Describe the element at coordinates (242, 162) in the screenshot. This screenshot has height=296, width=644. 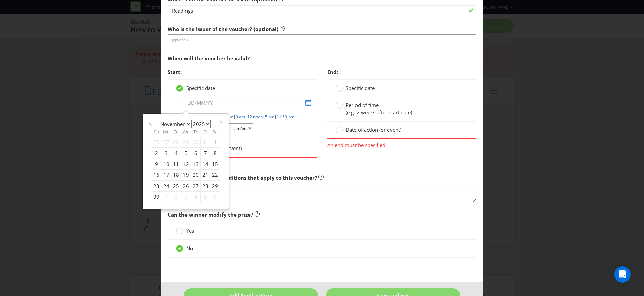
I see `span: A start must be specified` at that location.